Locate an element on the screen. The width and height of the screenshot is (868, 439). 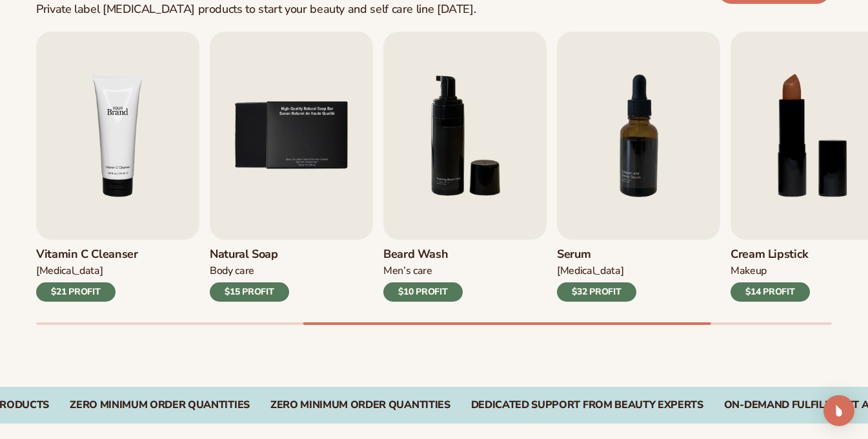
a: 4 / 9 is located at coordinates (117, 166).